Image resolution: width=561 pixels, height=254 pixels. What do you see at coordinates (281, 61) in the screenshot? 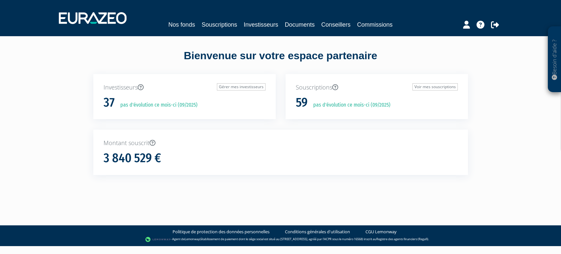
I see `div: Bienvenue sur votre espace partenaire` at bounding box center [281, 61].